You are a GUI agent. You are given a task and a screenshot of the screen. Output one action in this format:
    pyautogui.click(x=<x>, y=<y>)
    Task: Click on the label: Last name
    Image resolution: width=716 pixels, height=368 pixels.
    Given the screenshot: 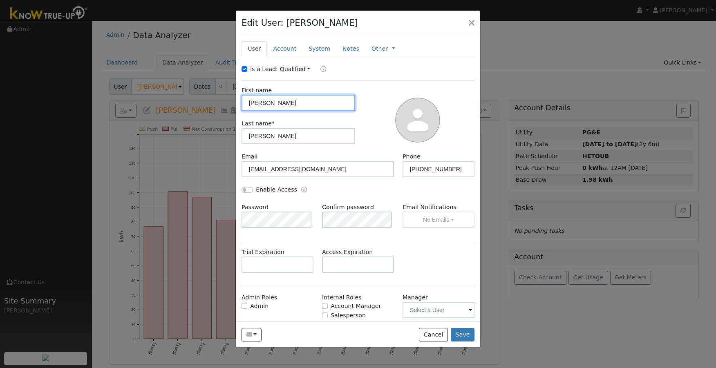 What is the action you would take?
    pyautogui.click(x=258, y=123)
    